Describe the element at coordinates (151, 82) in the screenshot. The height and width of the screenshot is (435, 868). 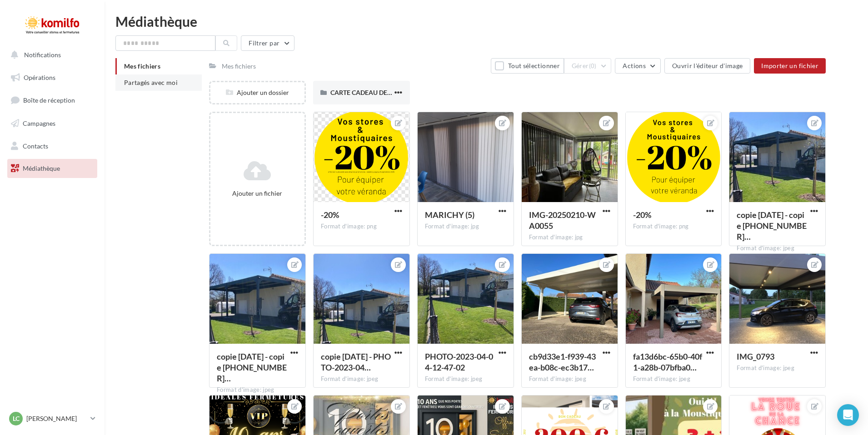
I see `span: Partagés avec moi` at that location.